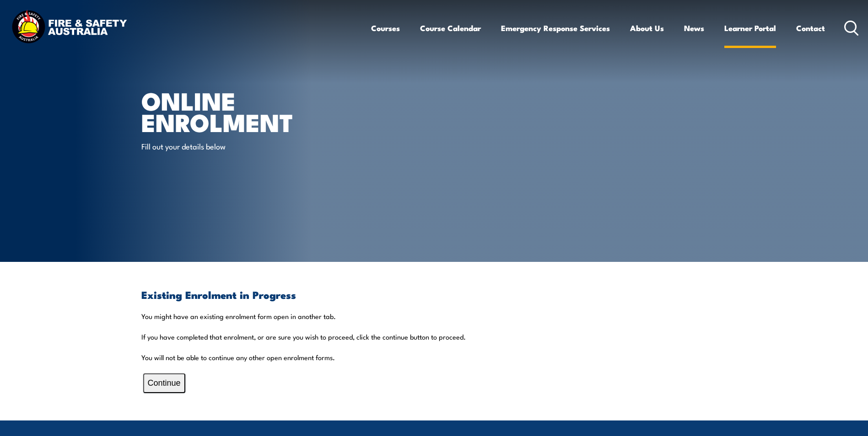  I want to click on a: Learner Portal, so click(750, 28).